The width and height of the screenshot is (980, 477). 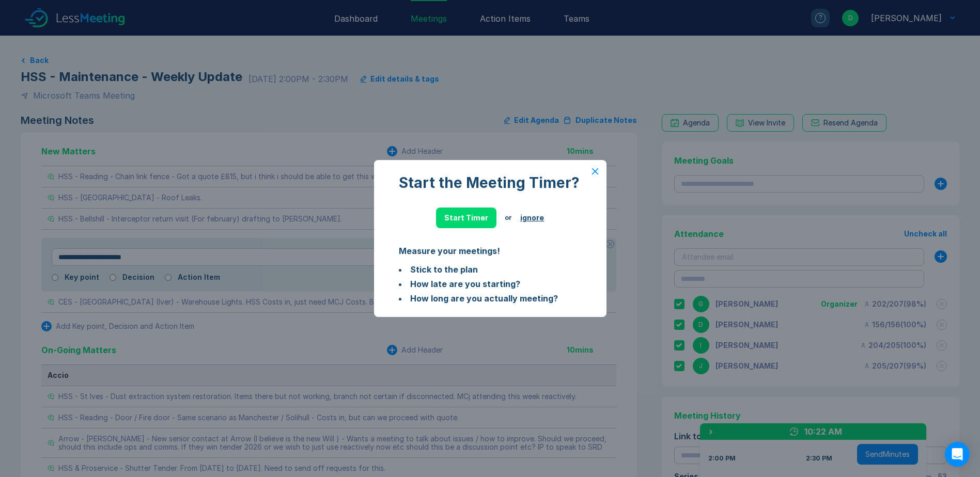 I want to click on button: ignore, so click(x=532, y=218).